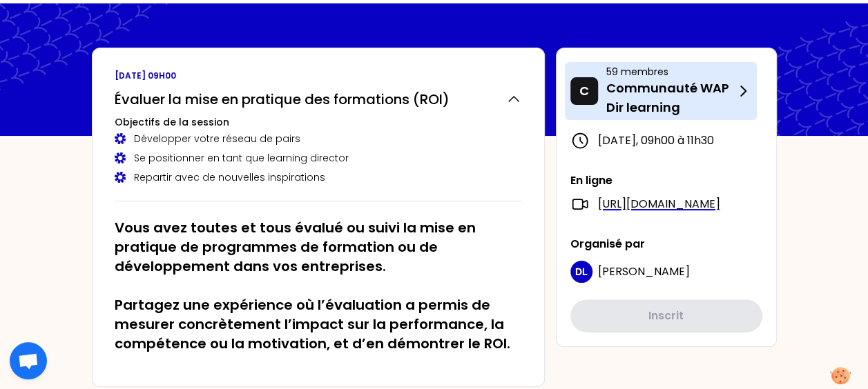 Image resolution: width=868 pixels, height=389 pixels. What do you see at coordinates (318, 286) in the screenshot?
I see `h2: Vous avez toutes et tous évalué ou suivi la mise en pratique de programmes de formation ou de dév...` at bounding box center [318, 286].